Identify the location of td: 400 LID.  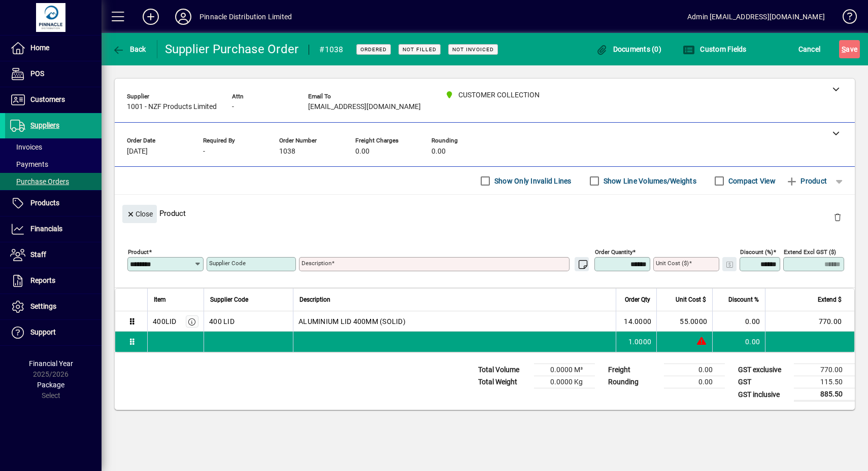
(248, 321).